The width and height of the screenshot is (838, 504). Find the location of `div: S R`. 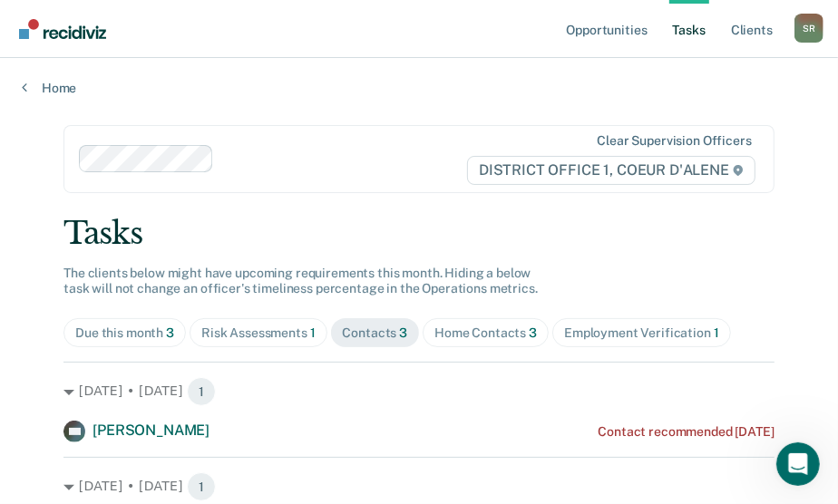

div: S R is located at coordinates (809, 28).